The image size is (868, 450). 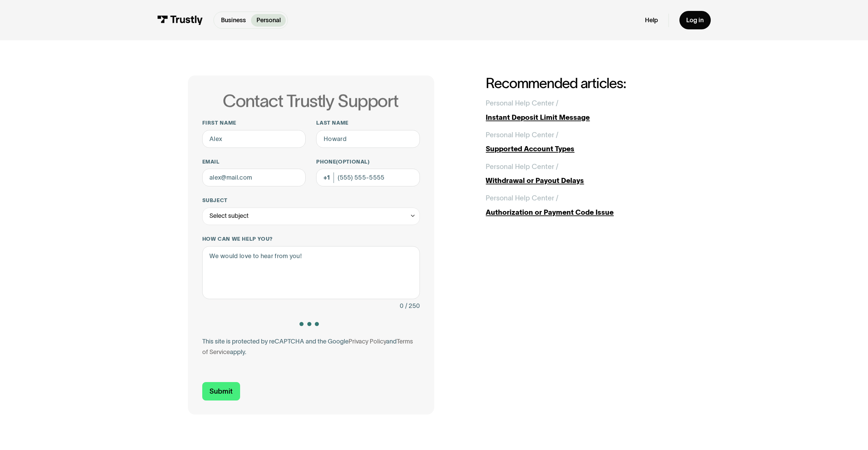 I want to click on a: Log in, so click(x=695, y=20).